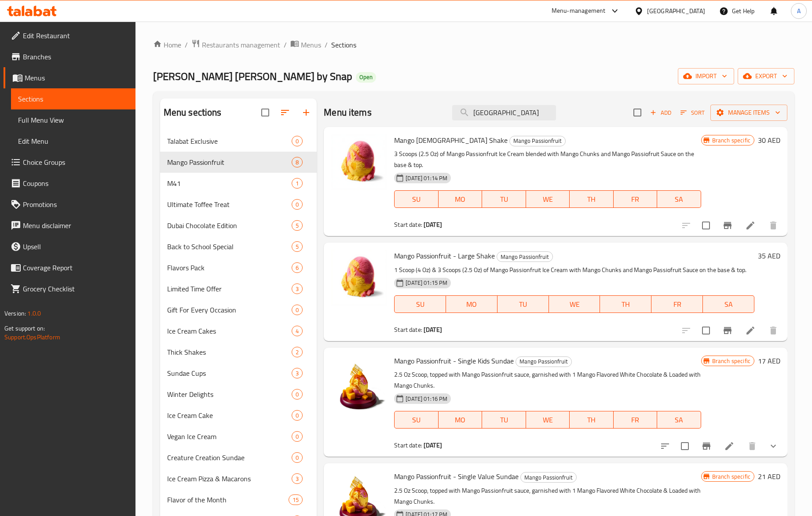  What do you see at coordinates (297, 183) in the screenshot?
I see `span: 1` at bounding box center [297, 183].